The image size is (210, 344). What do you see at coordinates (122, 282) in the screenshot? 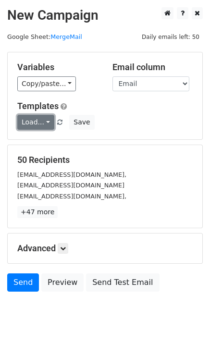
I see `a: Send Test Email` at bounding box center [122, 282].